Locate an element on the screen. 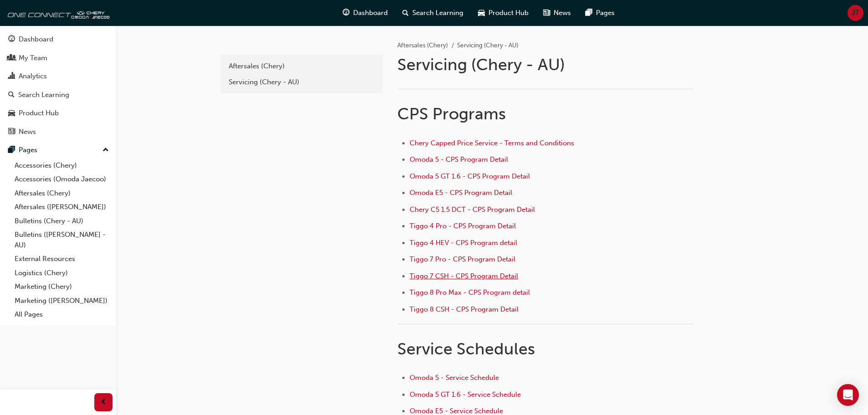 The width and height of the screenshot is (868, 415). div: Pages is located at coordinates (28, 150).